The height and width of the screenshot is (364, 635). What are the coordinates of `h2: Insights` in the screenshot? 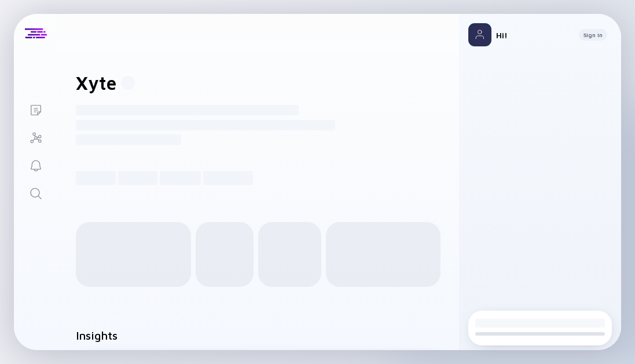 It's located at (97, 334).